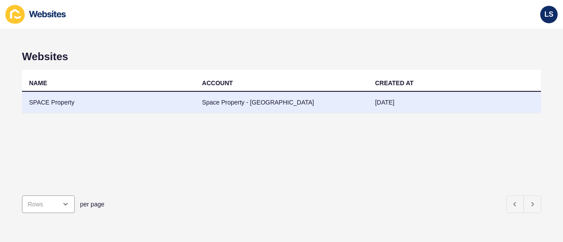 The image size is (563, 242). What do you see at coordinates (394, 83) in the screenshot?
I see `div: CREATED AT` at bounding box center [394, 83].